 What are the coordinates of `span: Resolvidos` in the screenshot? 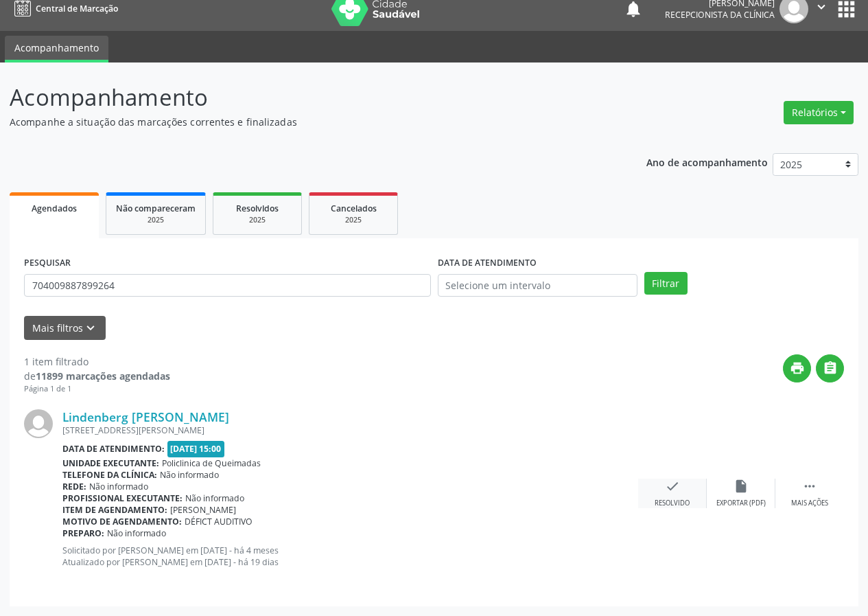 It's located at (257, 208).